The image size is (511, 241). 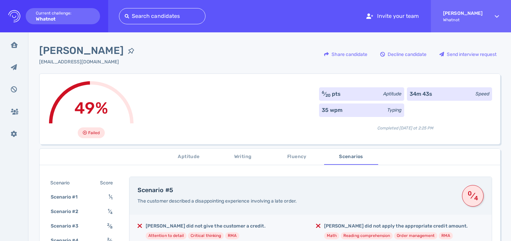 I want to click on sub: 1, so click(x=111, y=199).